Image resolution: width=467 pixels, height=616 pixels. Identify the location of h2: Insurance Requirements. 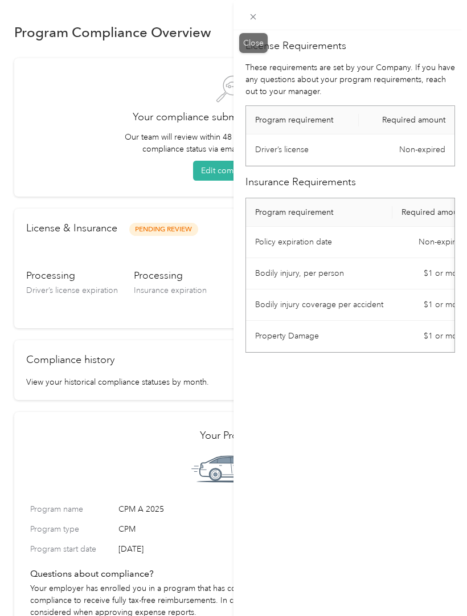
(350, 182).